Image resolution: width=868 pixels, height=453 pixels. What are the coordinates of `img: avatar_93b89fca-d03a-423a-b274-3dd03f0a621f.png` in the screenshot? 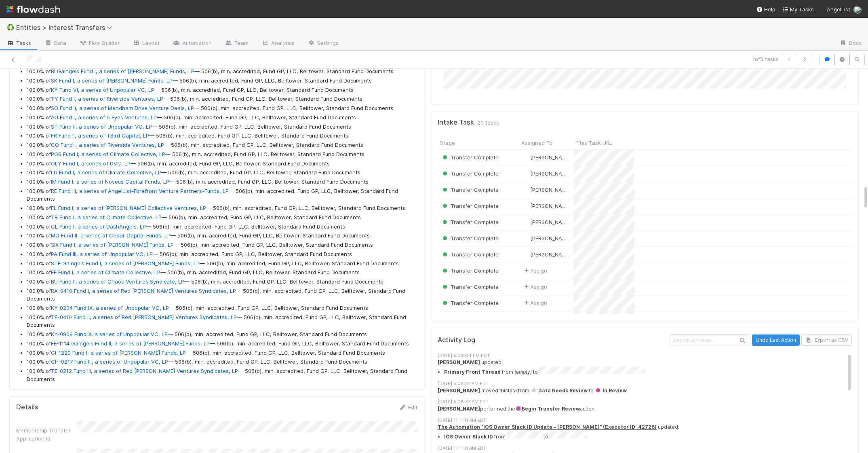 It's located at (526, 157).